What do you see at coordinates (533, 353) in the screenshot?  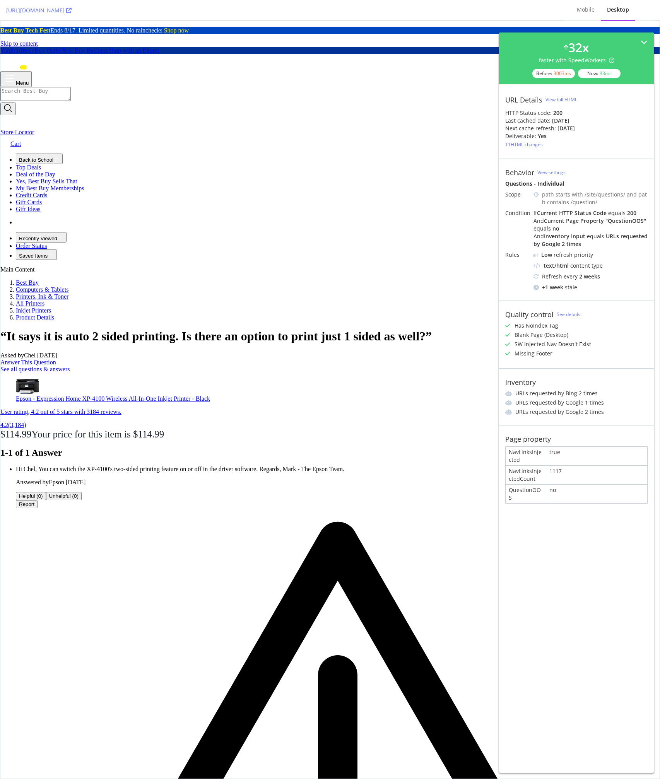 I see `div: Missing Footer` at bounding box center [533, 353].